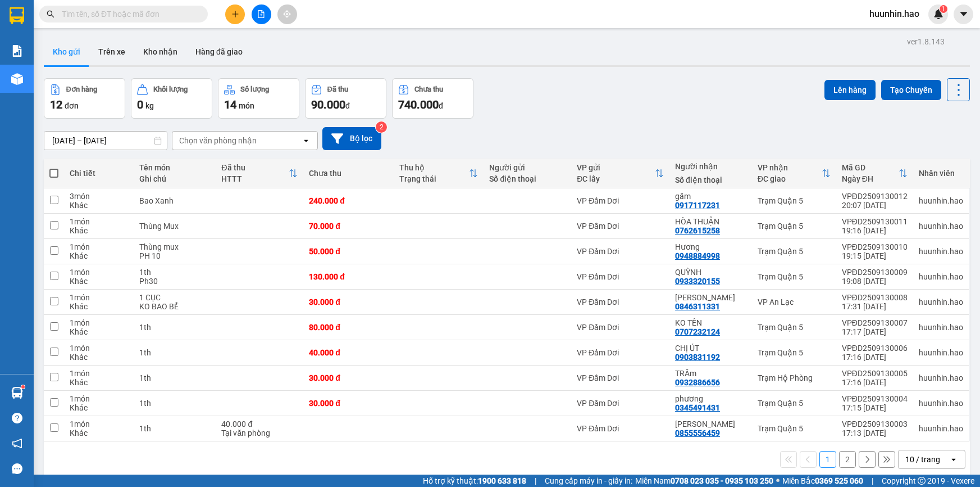 The image size is (980, 487). What do you see at coordinates (847, 459) in the screenshot?
I see `button: 2` at bounding box center [847, 459].